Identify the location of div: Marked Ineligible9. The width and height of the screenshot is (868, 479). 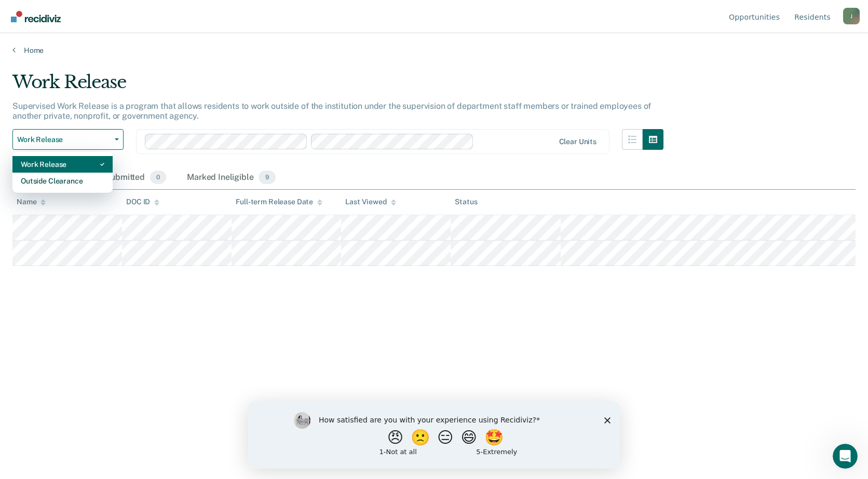
(231, 178).